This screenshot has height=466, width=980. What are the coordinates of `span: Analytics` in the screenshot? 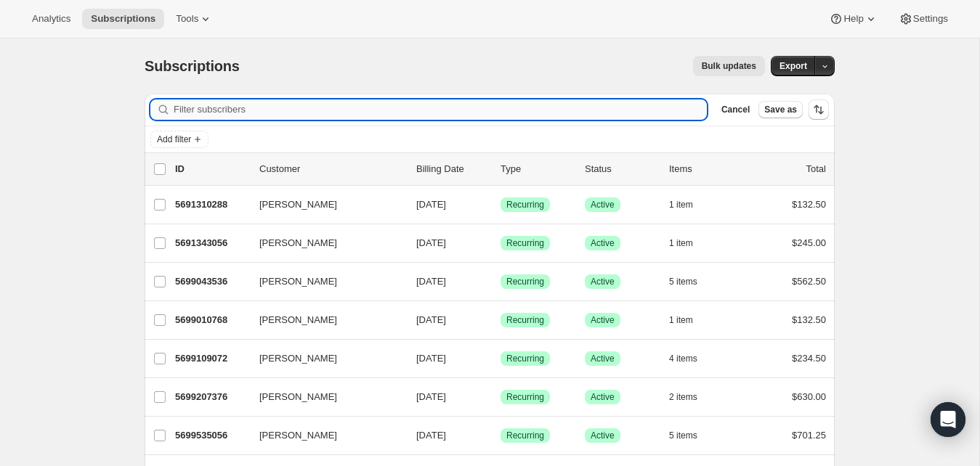 It's located at (51, 19).